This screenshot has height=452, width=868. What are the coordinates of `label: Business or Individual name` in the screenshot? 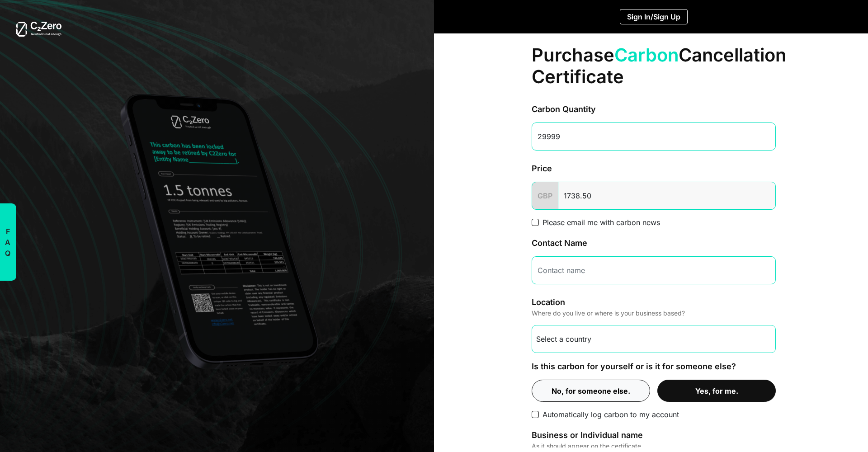 It's located at (587, 435).